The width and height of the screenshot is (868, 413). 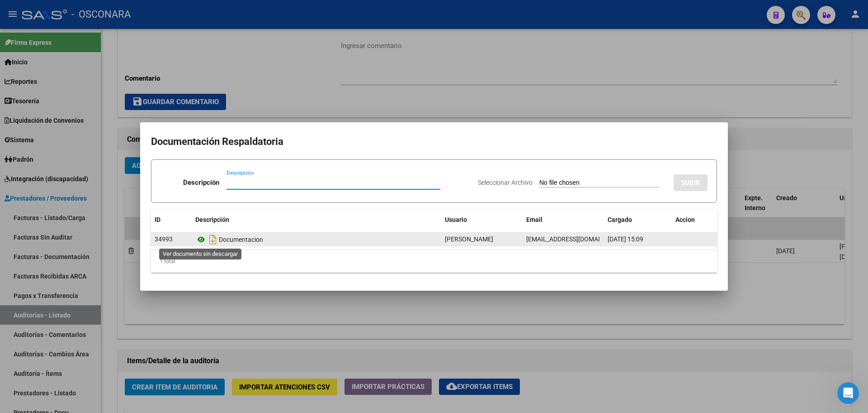 I want to click on button: Enviar un mensaje…, so click(x=163, y=300).